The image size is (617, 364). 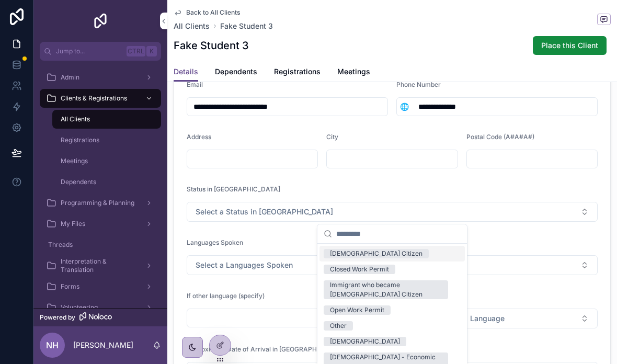 What do you see at coordinates (99, 265) in the screenshot?
I see `span: Interpretation & Translation` at bounding box center [99, 265].